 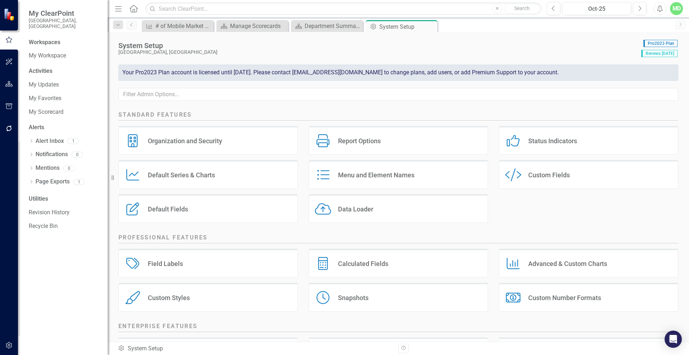 What do you see at coordinates (65, 56) in the screenshot?
I see `a: My Workspace` at bounding box center [65, 56].